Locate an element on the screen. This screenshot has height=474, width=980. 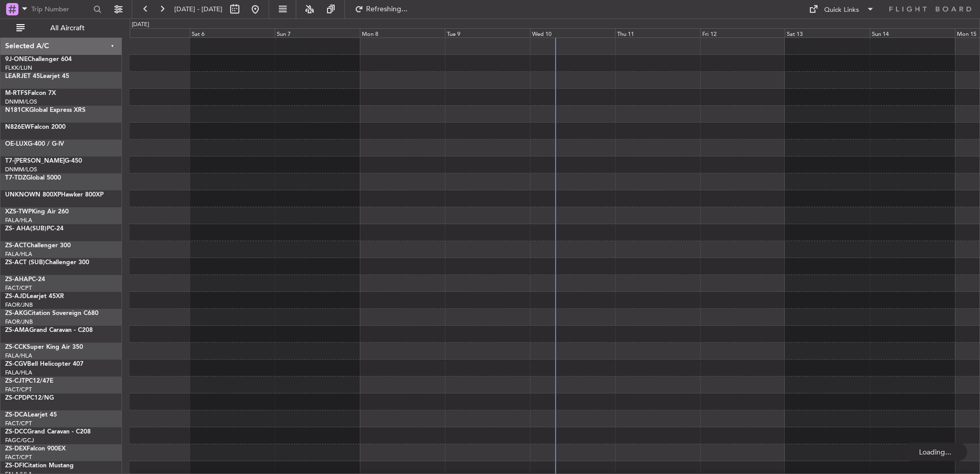
a: ZS-AHAPC-24 is located at coordinates (25, 280).